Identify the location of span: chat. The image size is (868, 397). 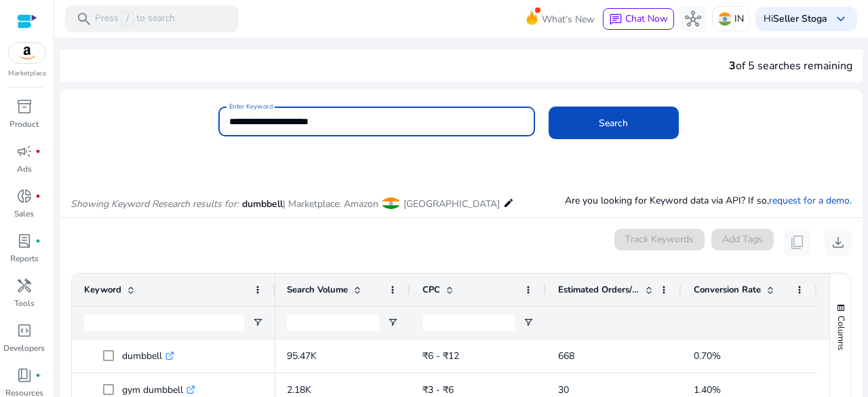
(616, 20).